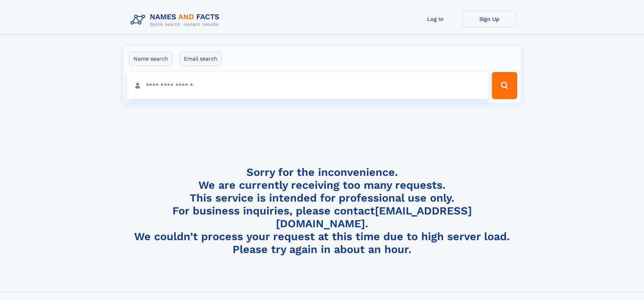  I want to click on a: Sign Up, so click(489, 19).